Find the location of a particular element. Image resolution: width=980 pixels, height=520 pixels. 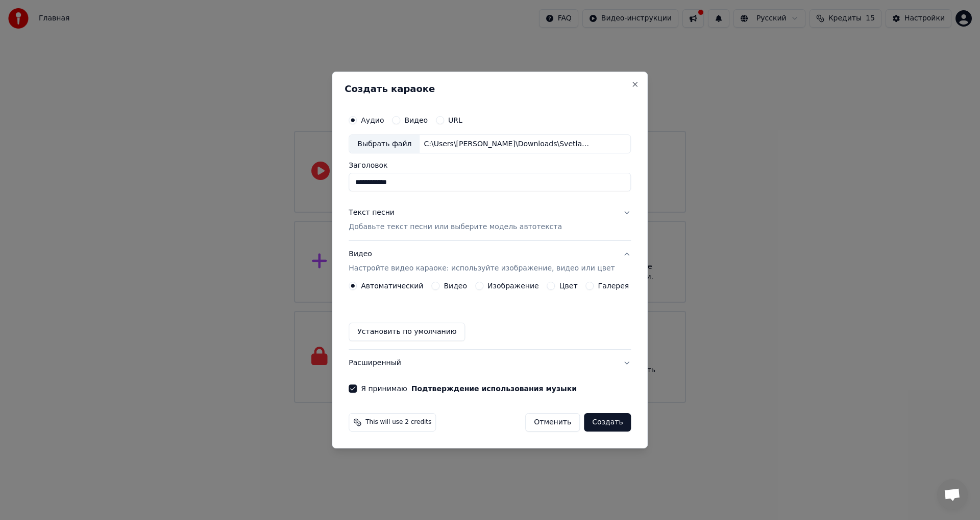

label: Заголовок is located at coordinates (490, 165).